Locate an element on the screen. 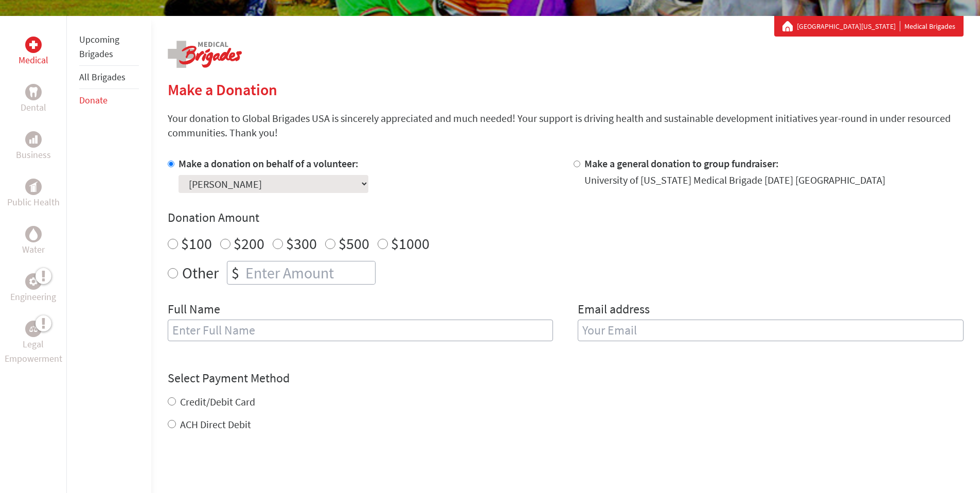 The image size is (980, 493). label: $1000 is located at coordinates (410, 244).